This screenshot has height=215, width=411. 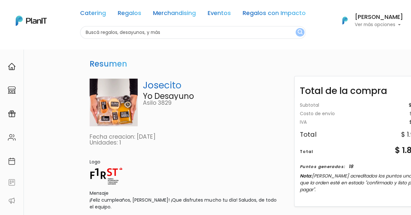 I want to click on p: Ver más opciones, so click(x=379, y=25).